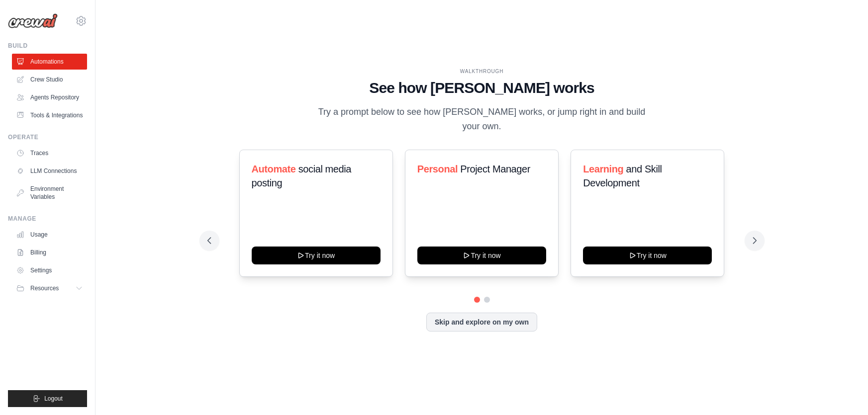  Describe the element at coordinates (50, 62) in the screenshot. I see `a: Automations` at that location.